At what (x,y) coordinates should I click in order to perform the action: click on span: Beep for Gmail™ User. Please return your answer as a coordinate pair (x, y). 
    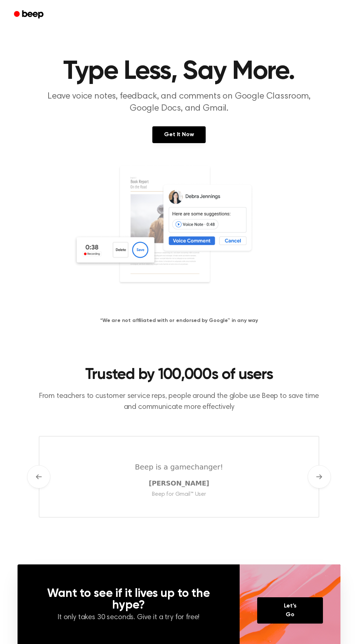
    Looking at the image, I should click on (179, 491).